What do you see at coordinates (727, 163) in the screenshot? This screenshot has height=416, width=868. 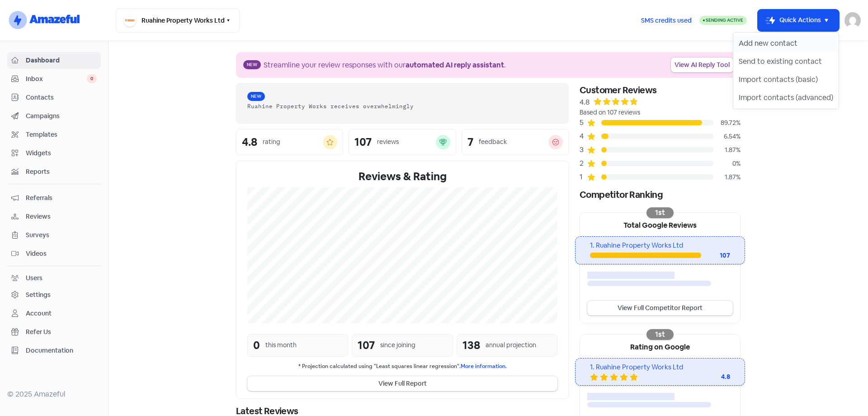 I see `div: 0%` at bounding box center [727, 163].